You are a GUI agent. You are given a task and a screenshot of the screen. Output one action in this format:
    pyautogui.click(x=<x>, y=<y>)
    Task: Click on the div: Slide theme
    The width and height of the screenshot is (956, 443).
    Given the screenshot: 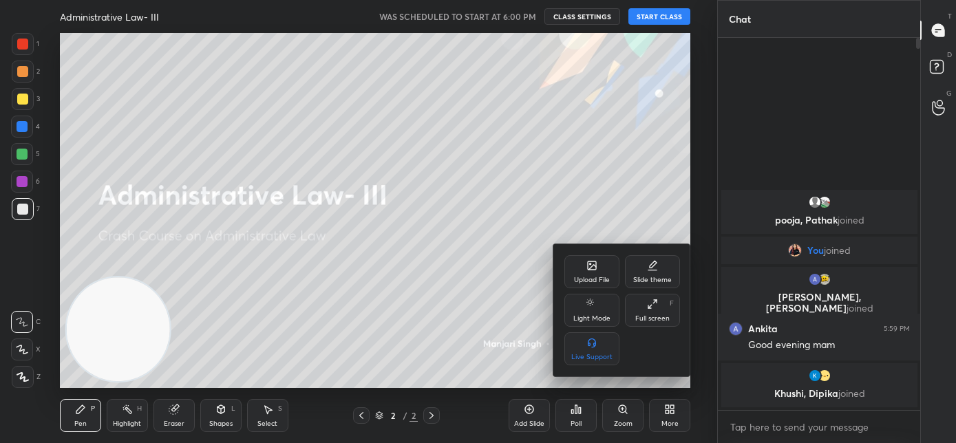 What is the action you would take?
    pyautogui.click(x=652, y=280)
    